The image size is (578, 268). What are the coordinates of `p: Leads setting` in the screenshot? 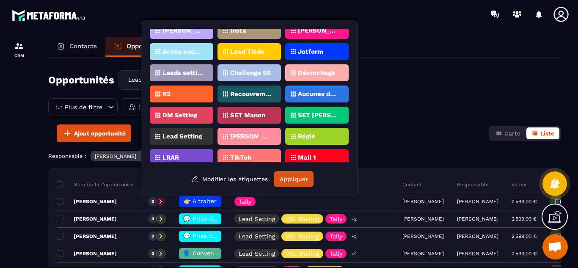 It's located at (183, 73).